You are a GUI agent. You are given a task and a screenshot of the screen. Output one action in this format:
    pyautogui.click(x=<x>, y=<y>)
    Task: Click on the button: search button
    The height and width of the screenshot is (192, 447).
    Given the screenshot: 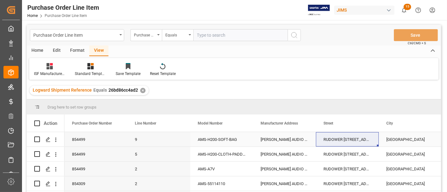 What is the action you would take?
    pyautogui.click(x=294, y=35)
    